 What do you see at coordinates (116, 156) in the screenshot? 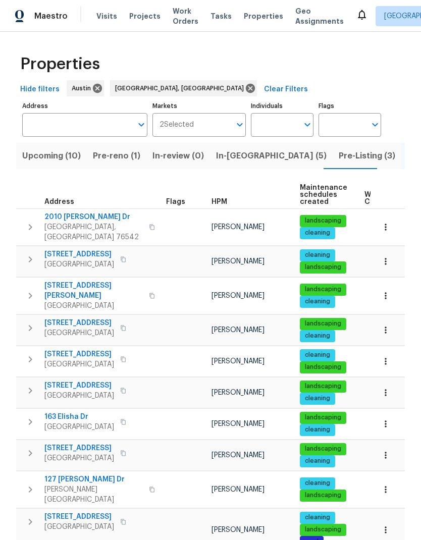
I see `span: Pre-reno (1)` at bounding box center [116, 156].